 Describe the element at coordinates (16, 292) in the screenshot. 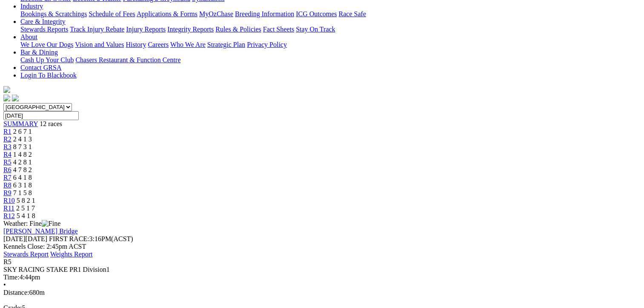

I see `span: Distance:` at that location.